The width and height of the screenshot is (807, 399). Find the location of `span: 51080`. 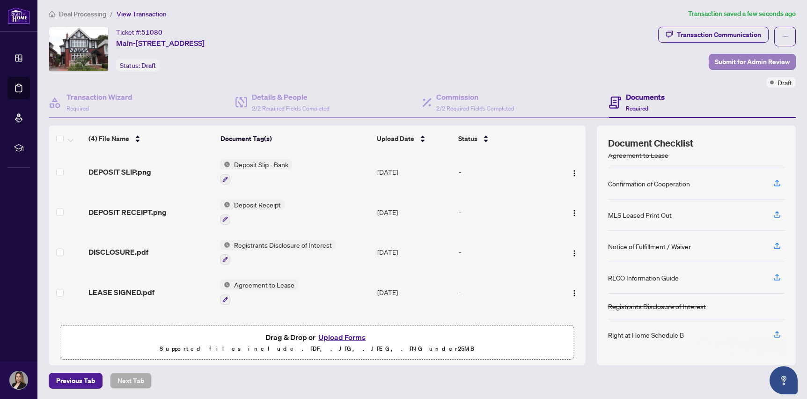

span: 51080 is located at coordinates (152, 32).